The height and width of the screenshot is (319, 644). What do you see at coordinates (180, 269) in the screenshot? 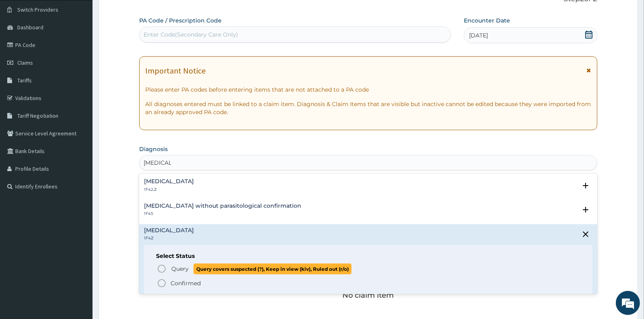
I see `span: Query` at bounding box center [180, 269].